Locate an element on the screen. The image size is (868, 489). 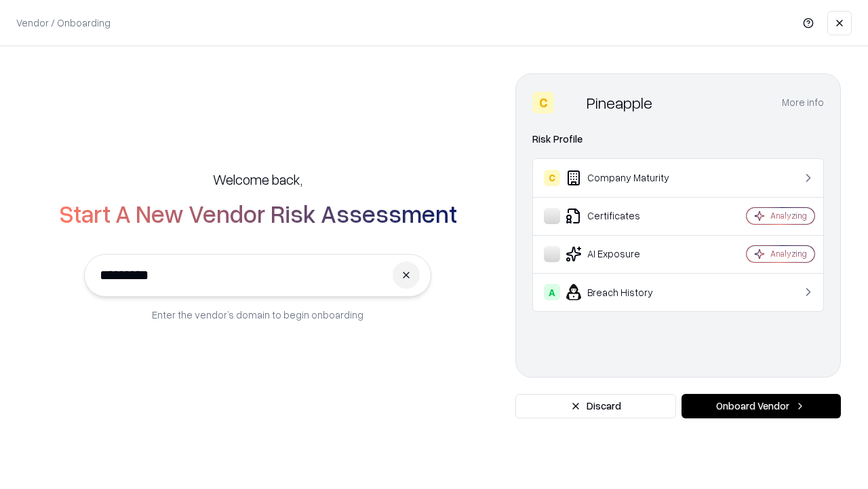
h5: Welcome back, is located at coordinates (257, 179).